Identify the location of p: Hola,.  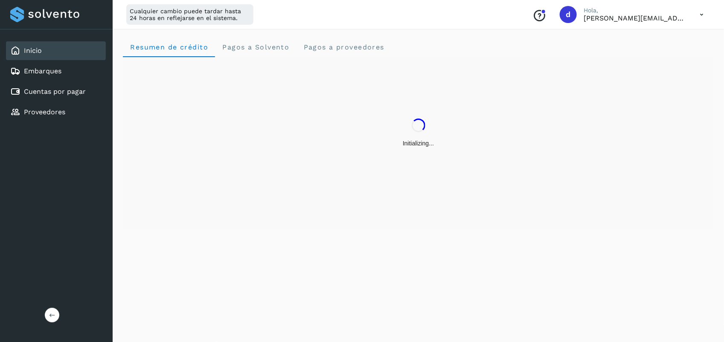
(635, 10).